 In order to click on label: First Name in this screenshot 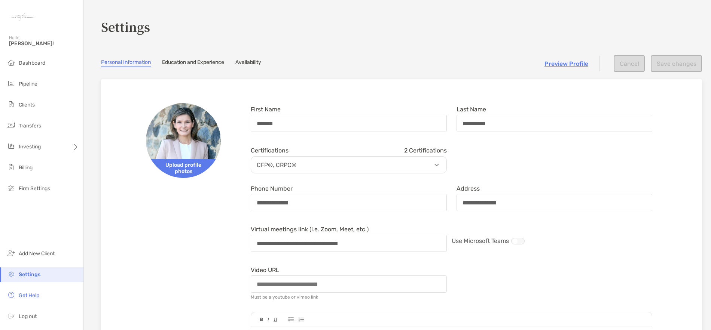, I will do `click(266, 109)`.